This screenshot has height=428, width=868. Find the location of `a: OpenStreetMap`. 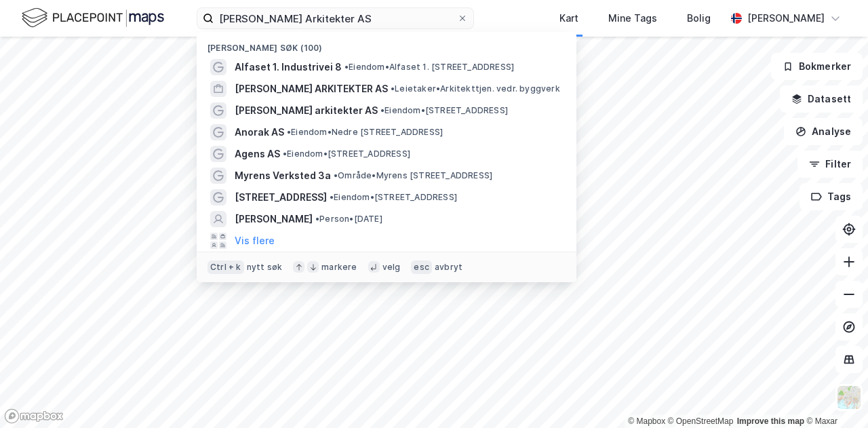

a: OpenStreetMap is located at coordinates (701, 421).